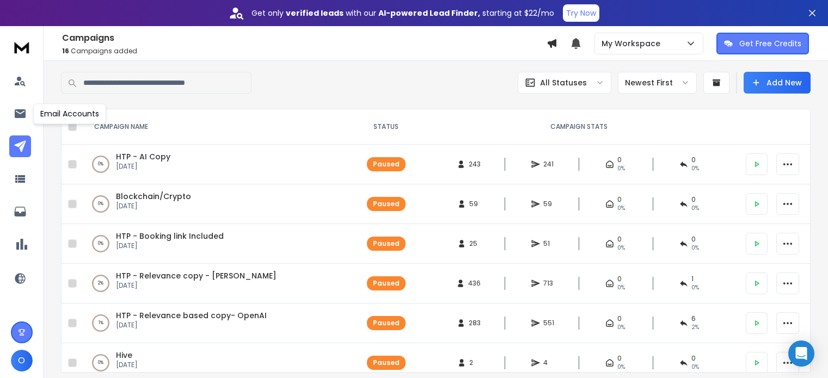 The height and width of the screenshot is (378, 828). I want to click on p: Try Now, so click(581, 13).